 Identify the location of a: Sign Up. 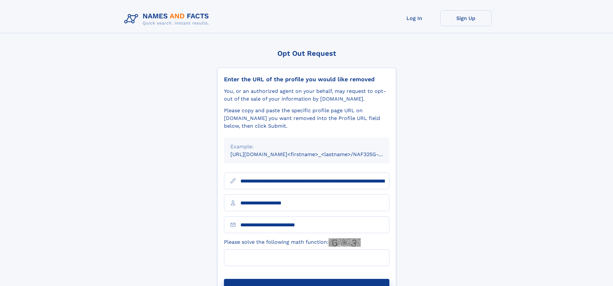
(466, 18).